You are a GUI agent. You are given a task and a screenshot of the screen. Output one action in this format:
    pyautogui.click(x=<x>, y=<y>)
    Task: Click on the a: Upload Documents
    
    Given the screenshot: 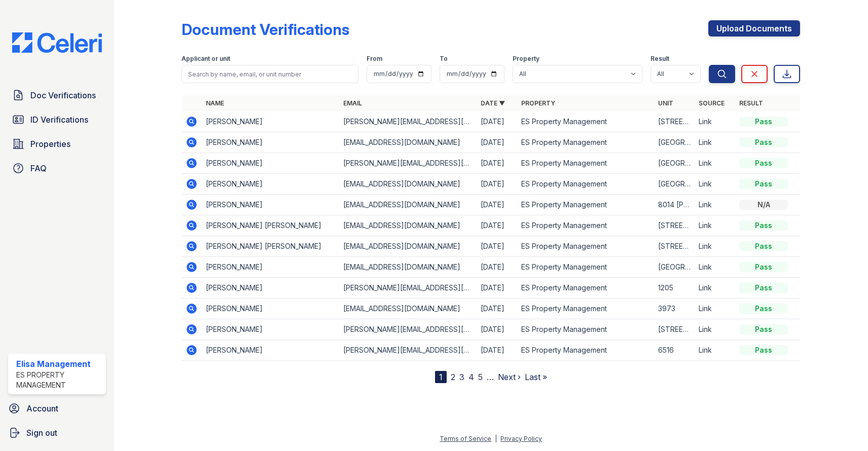 What is the action you would take?
    pyautogui.click(x=754, y=29)
    